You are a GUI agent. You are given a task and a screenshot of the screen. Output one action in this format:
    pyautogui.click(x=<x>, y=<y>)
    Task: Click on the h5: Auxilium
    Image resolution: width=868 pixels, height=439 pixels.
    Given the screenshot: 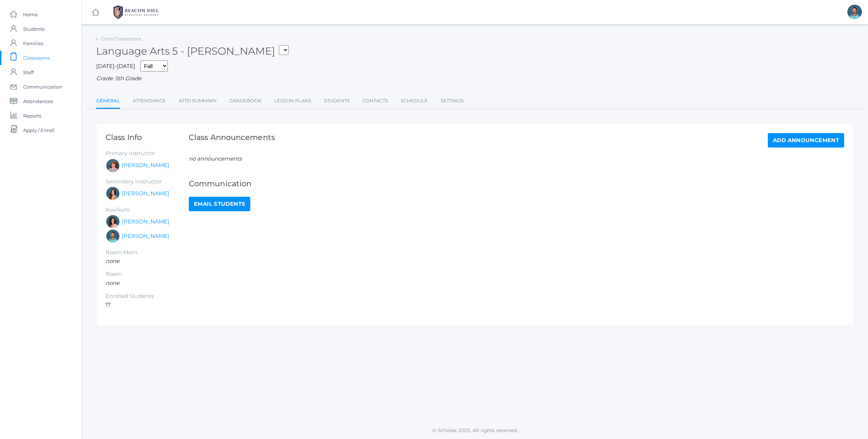 What is the action you would take?
    pyautogui.click(x=147, y=209)
    